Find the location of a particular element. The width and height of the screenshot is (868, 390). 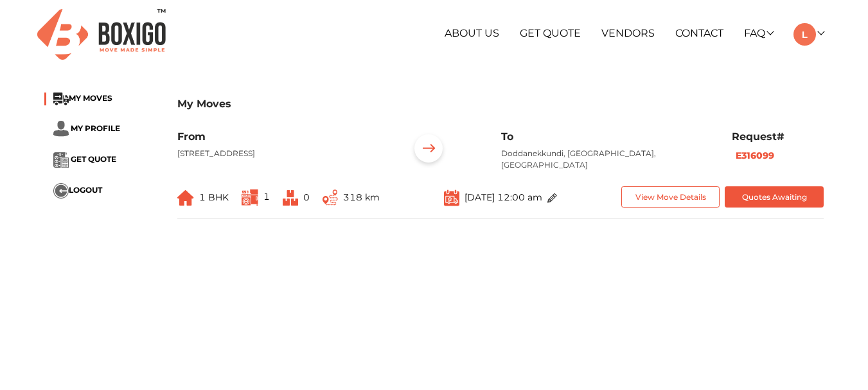

span: 318 km is located at coordinates (361, 197).